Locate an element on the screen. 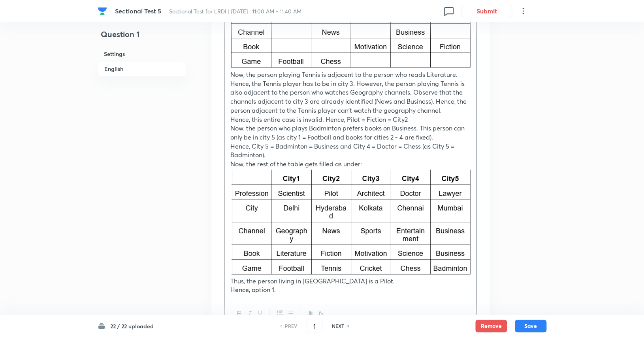 This screenshot has width=644, height=337. p: Now, the person playing Tennis is adjacent to the person who reads Literature. Hence, the Tennis ... is located at coordinates (350, 93).